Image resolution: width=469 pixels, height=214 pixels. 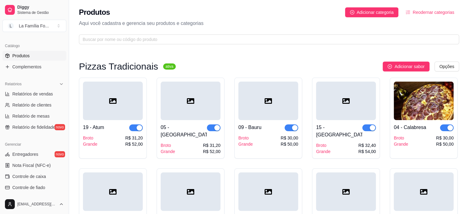 What do you see at coordinates (409, 67) in the screenshot?
I see `span: Adicionar sabor` at bounding box center [409, 67].